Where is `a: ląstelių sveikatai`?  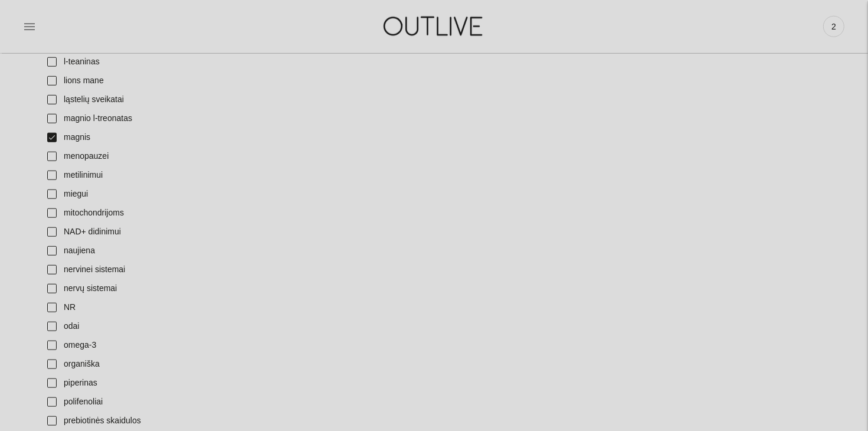 a: ląstelių sveikatai is located at coordinates (115, 100).